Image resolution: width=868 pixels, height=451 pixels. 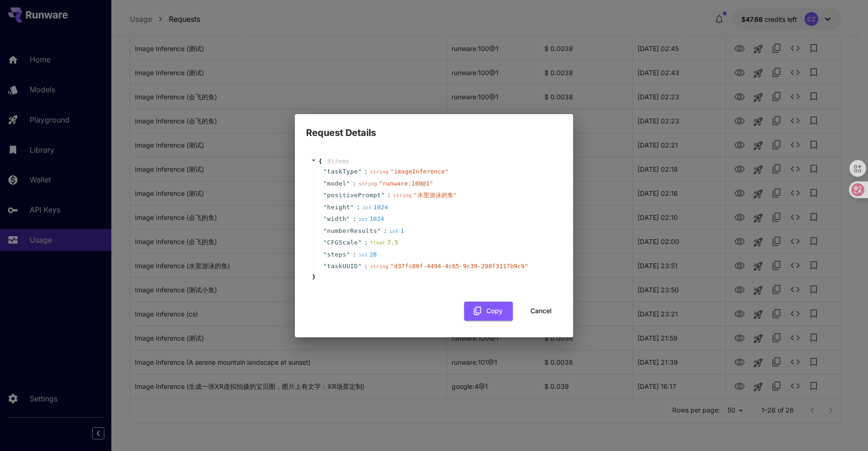 What do you see at coordinates (337, 255) in the screenshot?
I see `span: steps` at bounding box center [337, 255].